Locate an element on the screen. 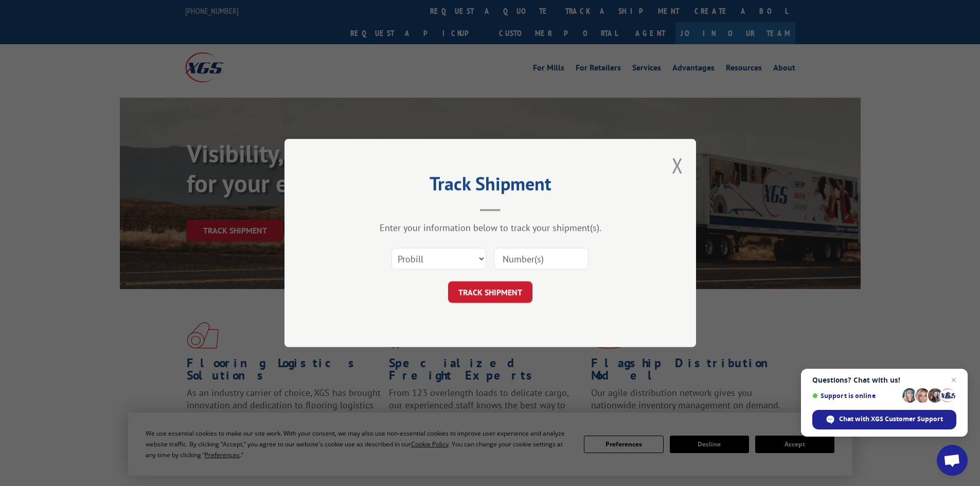  button: TRACK SHIPMENT is located at coordinates (490, 292).